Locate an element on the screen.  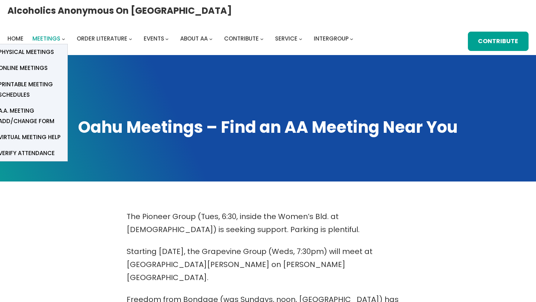
span: Events is located at coordinates (154, 38).